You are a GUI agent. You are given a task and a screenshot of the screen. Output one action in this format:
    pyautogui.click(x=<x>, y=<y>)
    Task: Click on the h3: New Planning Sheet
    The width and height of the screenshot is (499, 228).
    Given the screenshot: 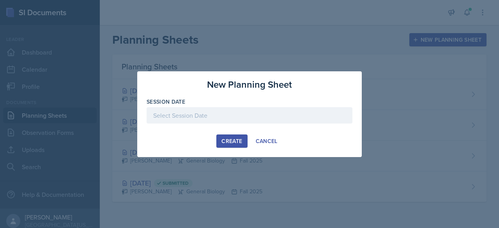 What is the action you would take?
    pyautogui.click(x=249, y=85)
    